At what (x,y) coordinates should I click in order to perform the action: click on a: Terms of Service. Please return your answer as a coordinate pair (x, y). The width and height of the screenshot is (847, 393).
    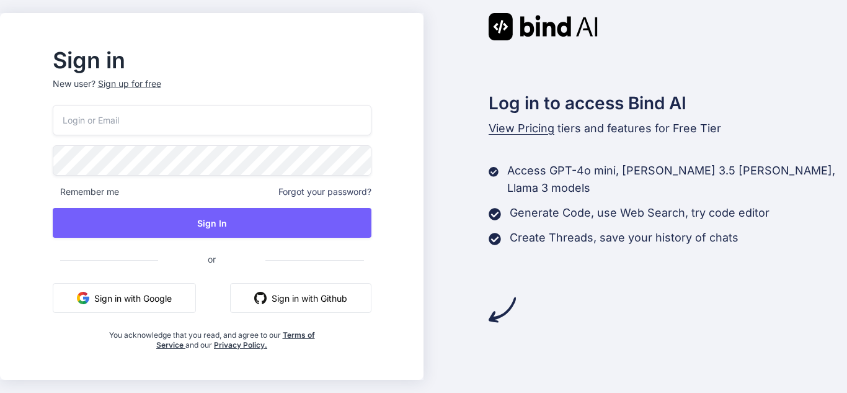
    Looking at the image, I should click on (236, 339).